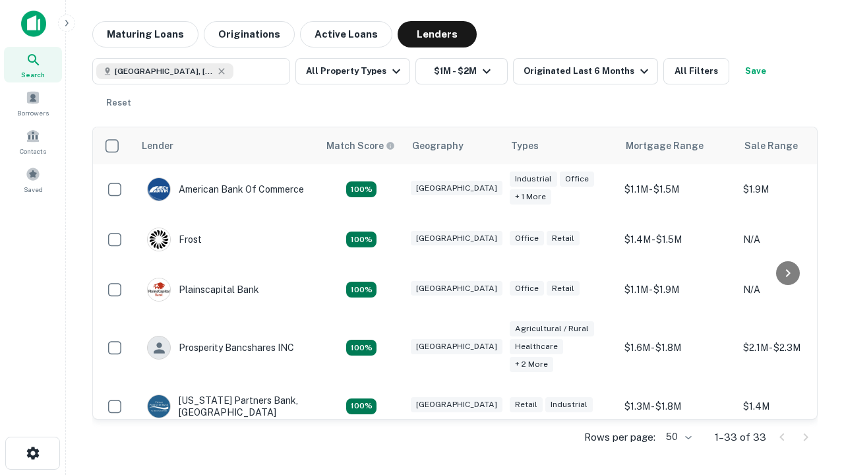 This screenshot has width=844, height=475. I want to click on div: Frost, so click(174, 239).